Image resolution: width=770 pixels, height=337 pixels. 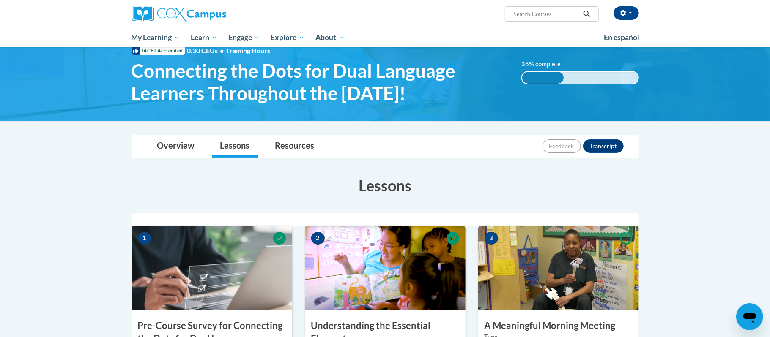 I want to click on span: 0.30 CEUs, so click(x=207, y=51).